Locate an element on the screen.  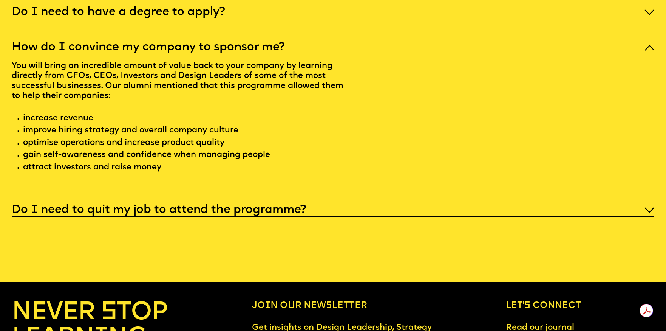
p: You will bring an incredible amount of value back to your company by learning directly from CFOs,... is located at coordinates (178, 118).